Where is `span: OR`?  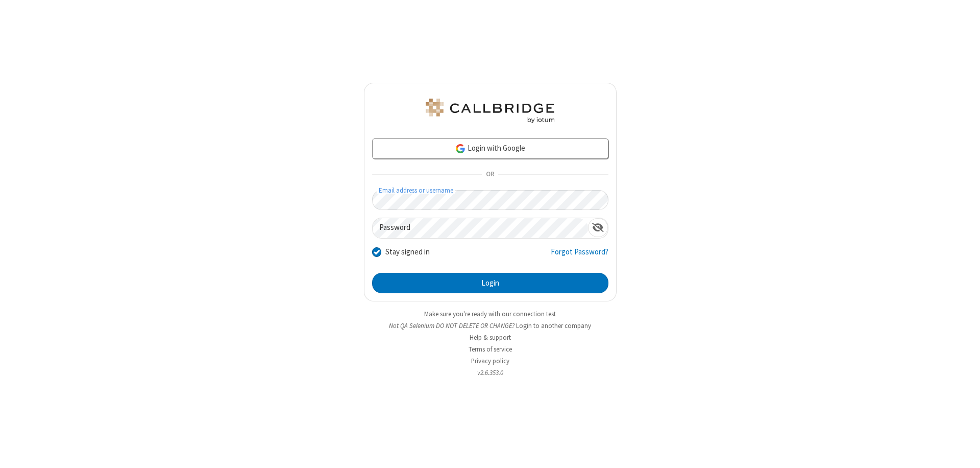 span: OR is located at coordinates (490, 174).